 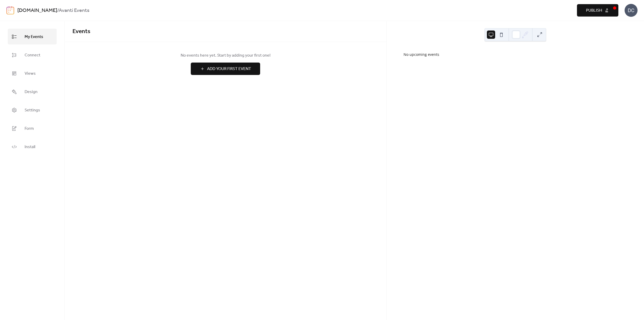 I want to click on a: Install, so click(x=32, y=147).